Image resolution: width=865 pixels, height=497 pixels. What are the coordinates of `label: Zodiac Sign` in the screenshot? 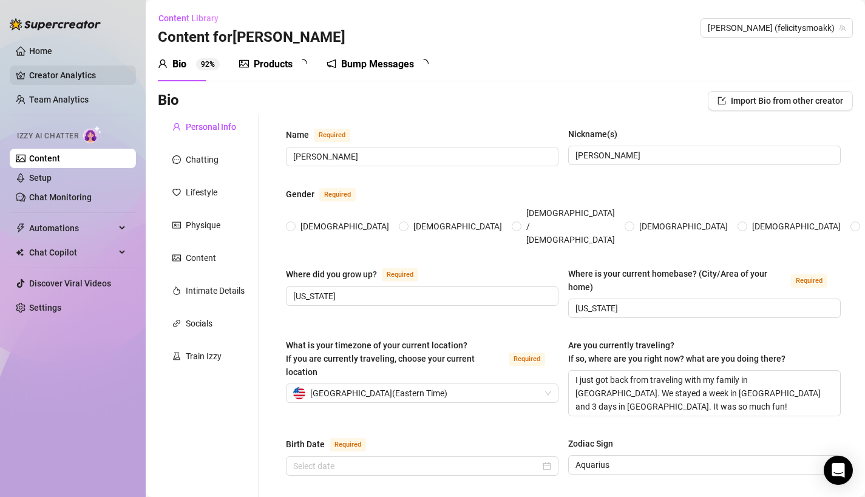 It's located at (595, 444).